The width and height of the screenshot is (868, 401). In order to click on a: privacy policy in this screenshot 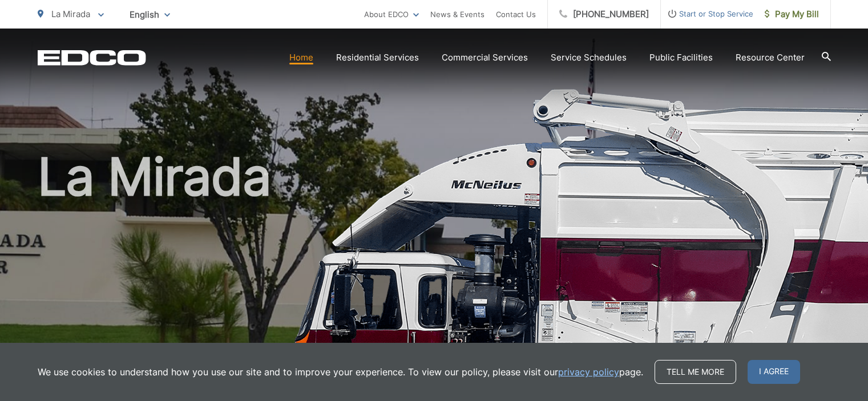, I will do `click(588, 372)`.